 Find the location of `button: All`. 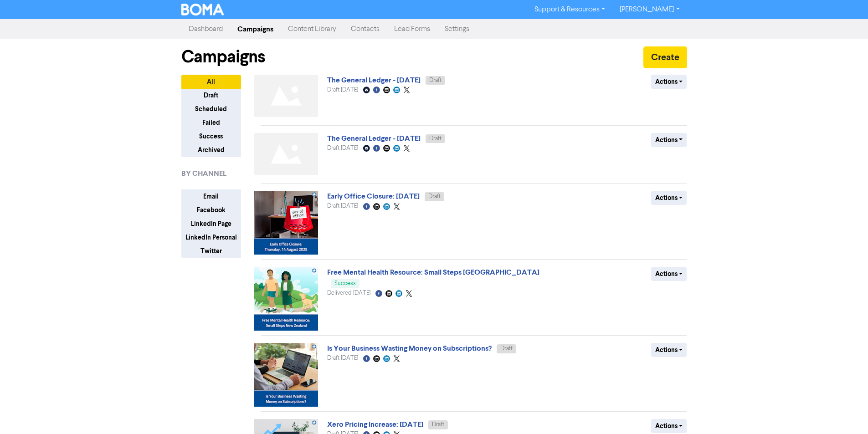

button: All is located at coordinates (211, 81).